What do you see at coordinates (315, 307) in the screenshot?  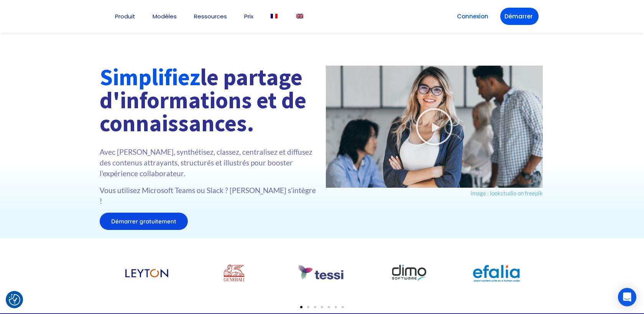 I see `span: Go to slide 3` at bounding box center [315, 307].